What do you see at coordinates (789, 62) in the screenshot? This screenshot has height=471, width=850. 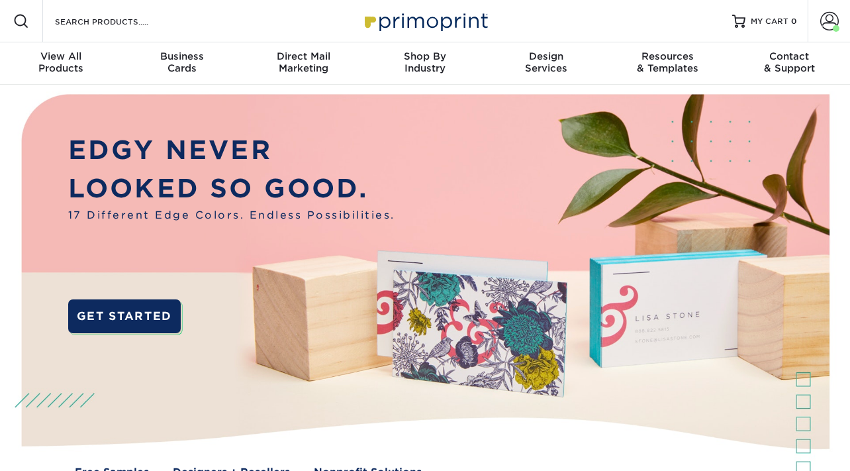 I see `div: & Support` at bounding box center [789, 62].